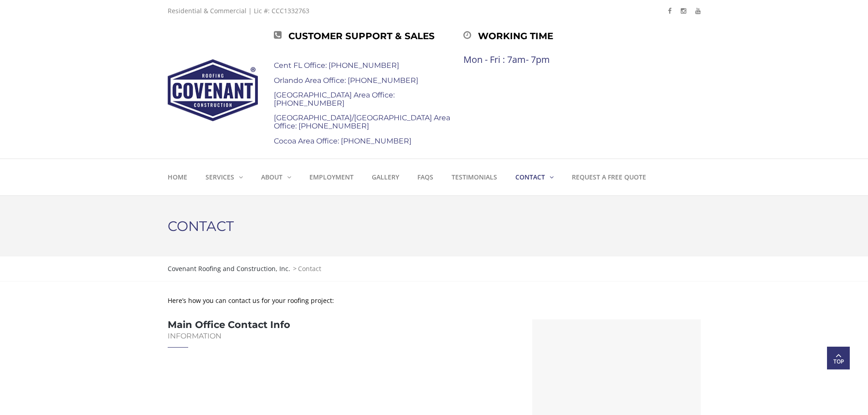  What do you see at coordinates (220, 177) in the screenshot?
I see `strong: Services` at bounding box center [220, 177].